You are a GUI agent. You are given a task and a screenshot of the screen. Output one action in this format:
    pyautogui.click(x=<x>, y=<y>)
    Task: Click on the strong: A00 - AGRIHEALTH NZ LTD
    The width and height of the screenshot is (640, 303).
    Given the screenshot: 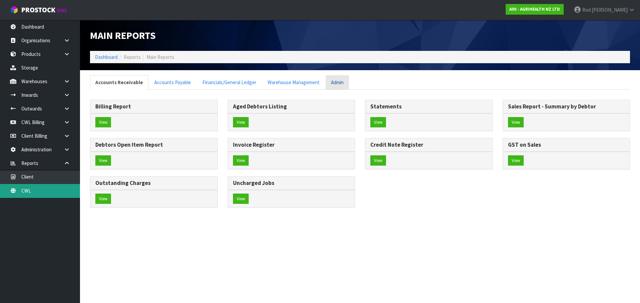 What is the action you would take?
    pyautogui.click(x=534, y=9)
    